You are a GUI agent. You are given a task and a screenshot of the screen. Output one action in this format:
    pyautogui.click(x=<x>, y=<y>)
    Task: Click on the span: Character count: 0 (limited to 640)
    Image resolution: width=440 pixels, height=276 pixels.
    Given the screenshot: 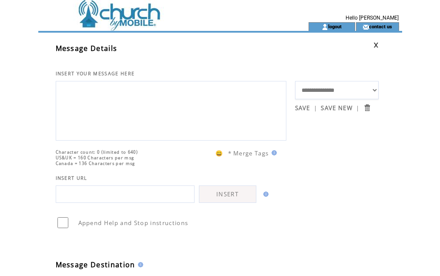 What is the action you would take?
    pyautogui.click(x=97, y=152)
    